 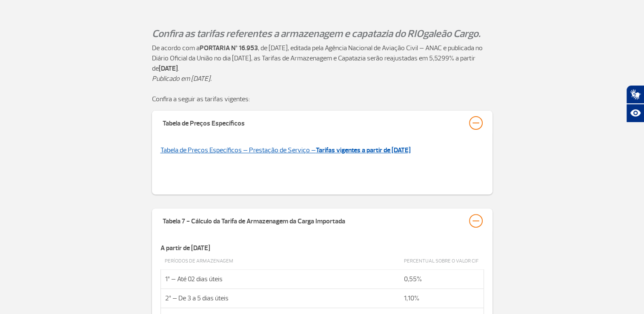 I want to click on p: Confira a seguir as tarifas vigentes:, so click(x=322, y=99).